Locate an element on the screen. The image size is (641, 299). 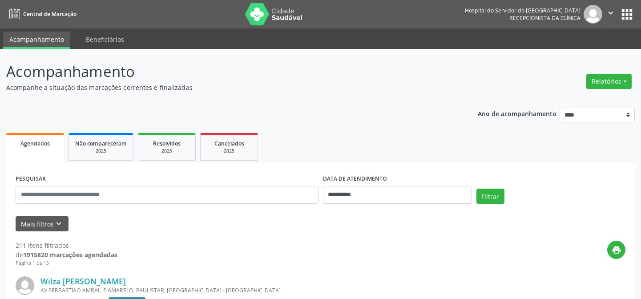
span: Central de Marcação is located at coordinates (50, 14).